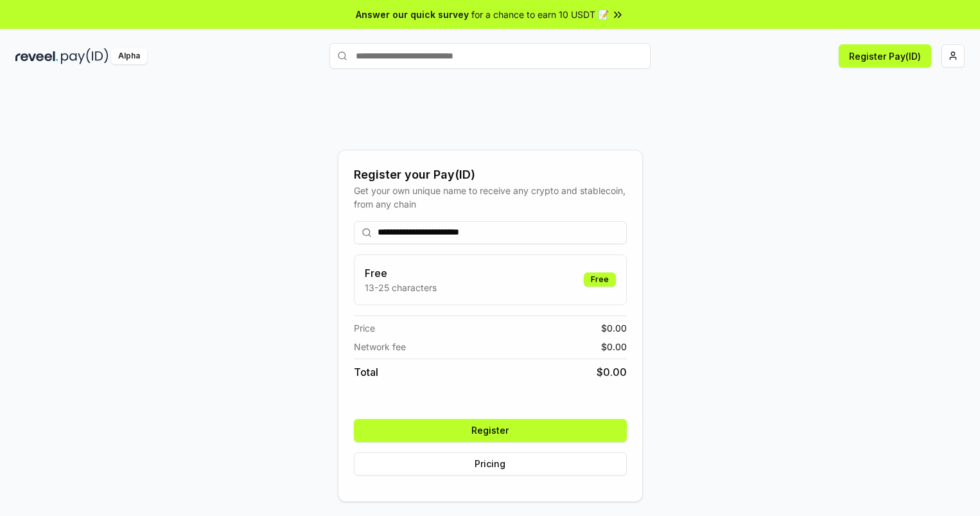 This screenshot has width=980, height=516. I want to click on button: Register, so click(490, 431).